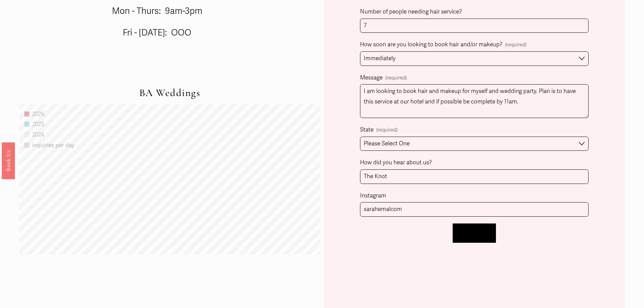 The image size is (644, 308). I want to click on span: How did you hear about us?, so click(396, 163).